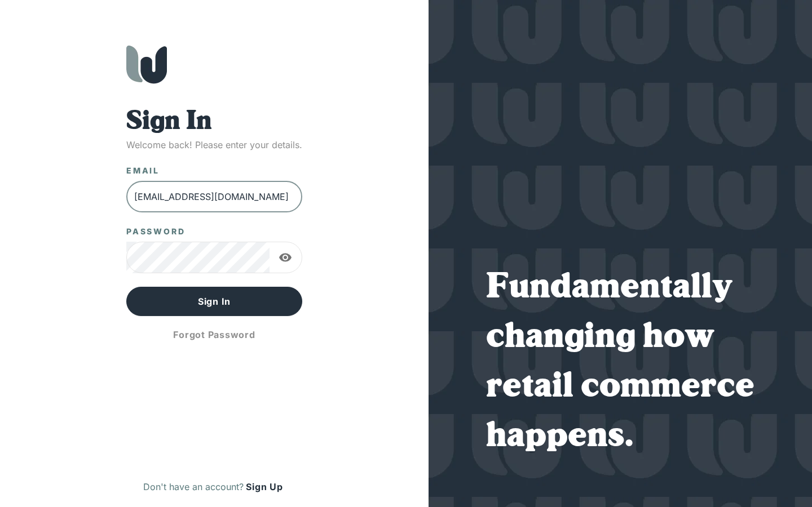 This screenshot has width=812, height=507. Describe the element at coordinates (621, 363) in the screenshot. I see `h1: Fundamentally changing how retail commerce happens.` at that location.